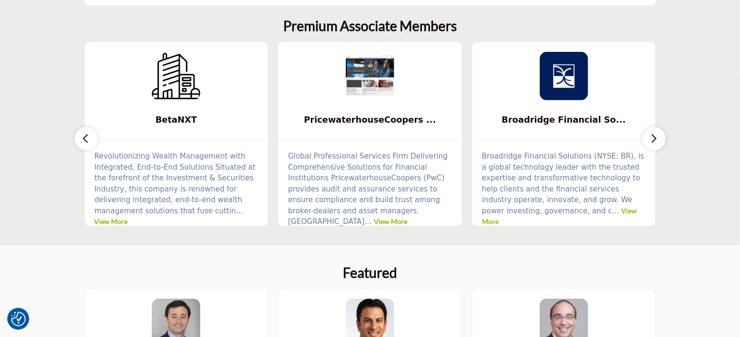 The height and width of the screenshot is (337, 740). What do you see at coordinates (370, 120) in the screenshot?
I see `span: PricewaterhouseCoopers ...` at bounding box center [370, 120].